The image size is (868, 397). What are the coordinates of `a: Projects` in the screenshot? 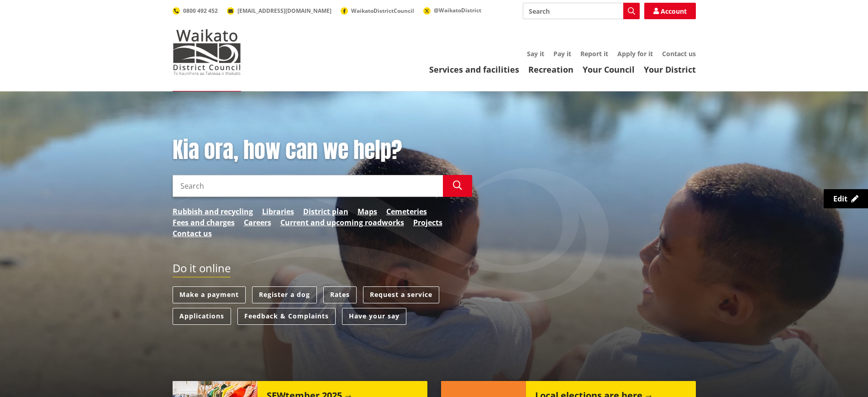 It's located at (428, 222).